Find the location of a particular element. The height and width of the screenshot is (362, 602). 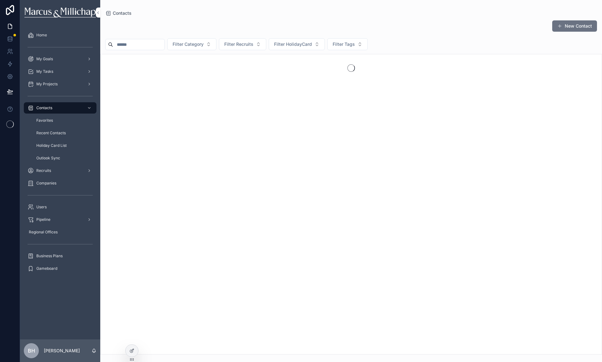

a: New Contact is located at coordinates (575, 26).